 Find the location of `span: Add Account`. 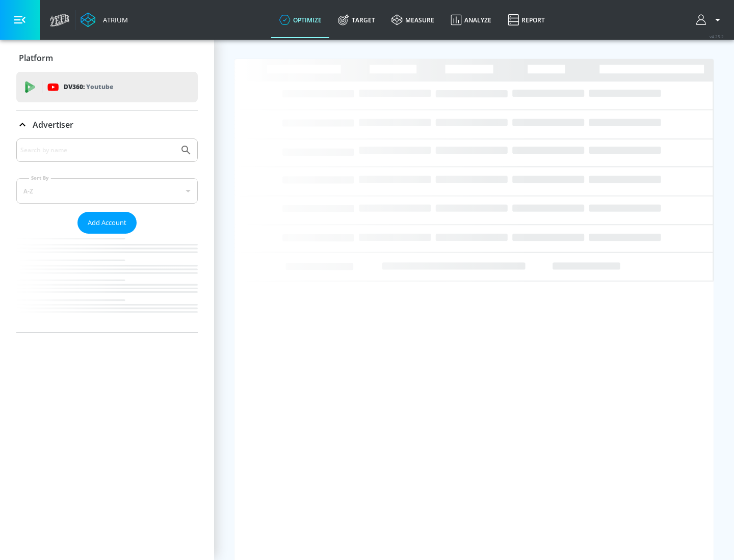

span: Add Account is located at coordinates (107, 222).